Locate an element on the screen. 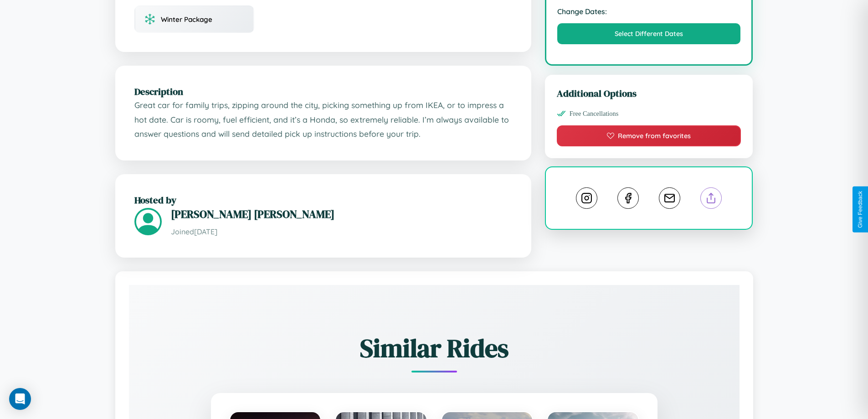 This screenshot has width=868, height=419. p: Great car for family trips, zipping around the city, picking something up from IKEA, or to impres... is located at coordinates (323, 119).